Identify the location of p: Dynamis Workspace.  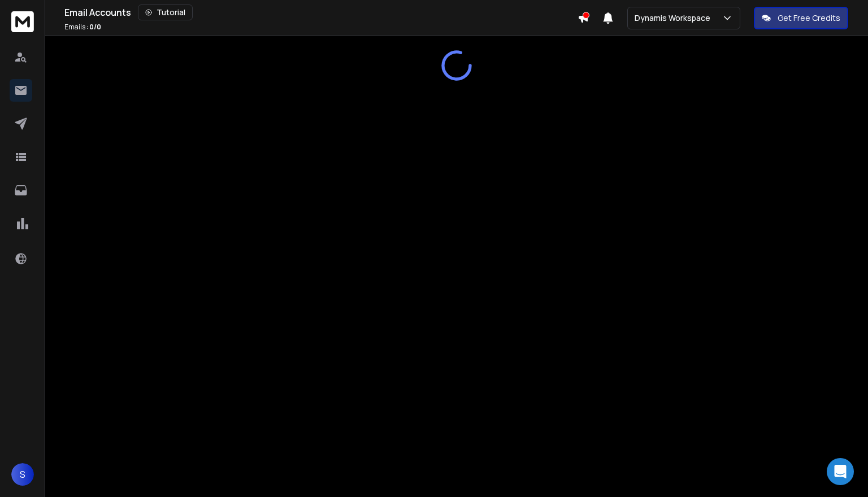
(675, 18).